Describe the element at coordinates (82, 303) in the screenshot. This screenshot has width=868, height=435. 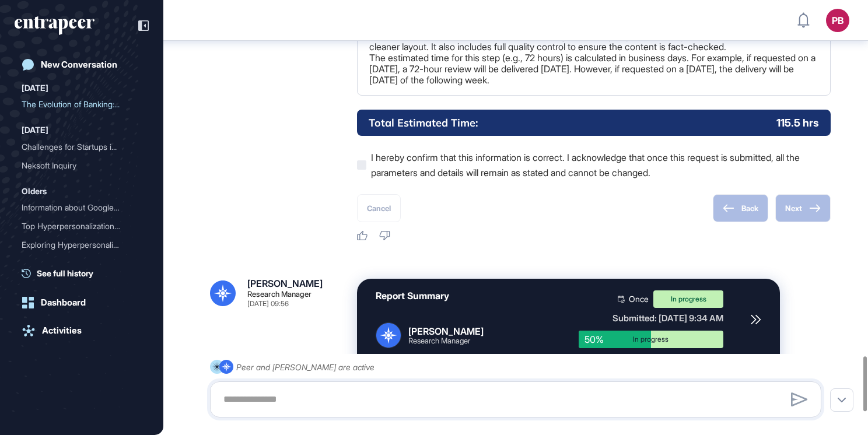
I see `a: Dashboard` at that location.